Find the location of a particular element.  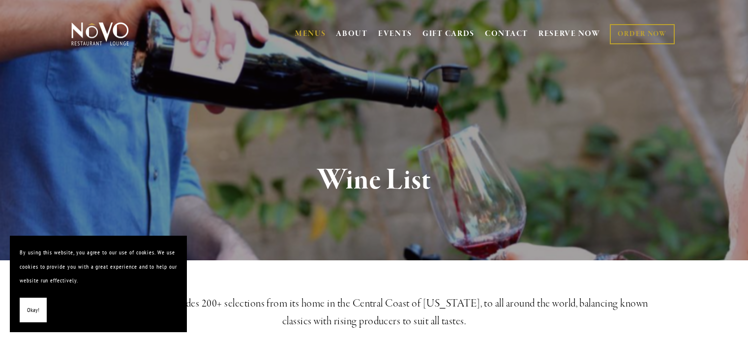

a: ABOUT is located at coordinates (352, 34).